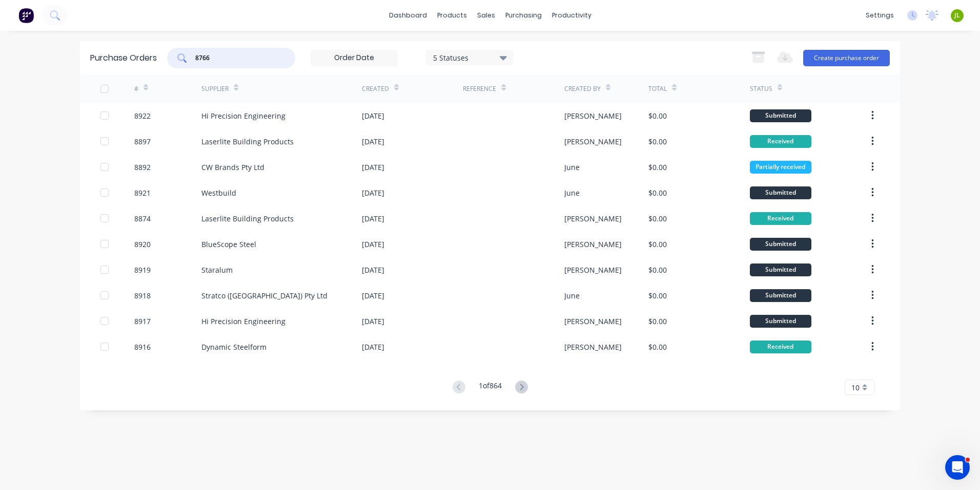 The image size is (980, 490). I want to click on input: Search purchase orders..., so click(237, 58).